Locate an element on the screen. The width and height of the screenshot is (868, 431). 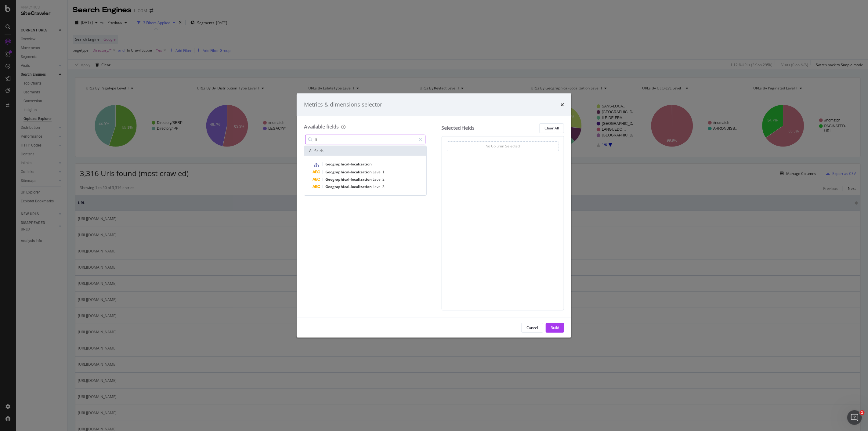
div: Selected fields is located at coordinates (458, 128).